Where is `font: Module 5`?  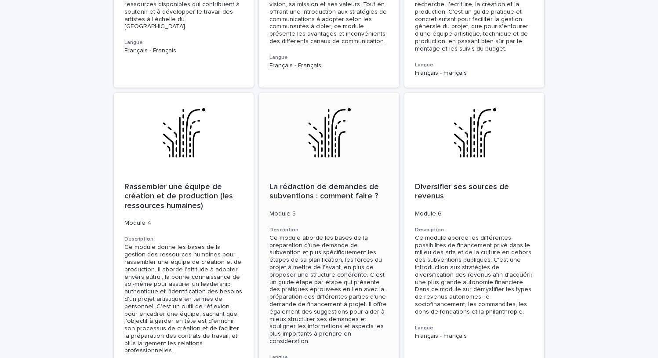 font: Module 5 is located at coordinates (283, 214).